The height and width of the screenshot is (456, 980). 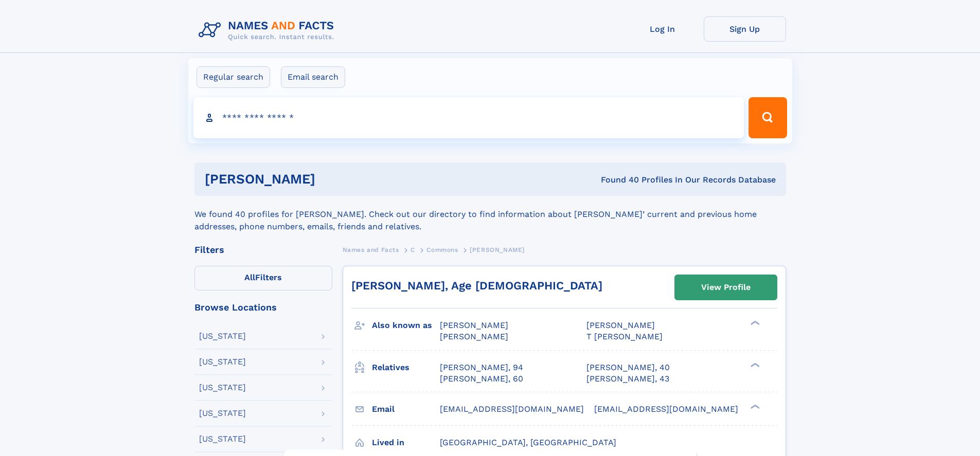 I want to click on h3: Email, so click(x=406, y=409).